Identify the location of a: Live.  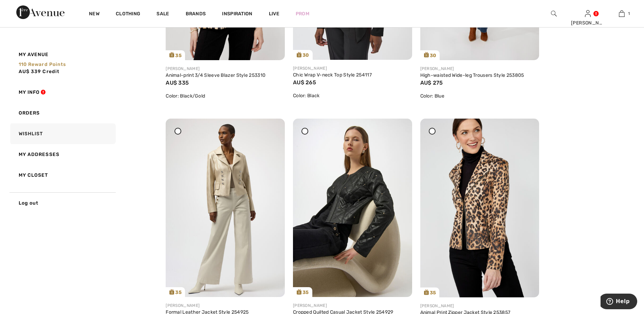
(274, 14).